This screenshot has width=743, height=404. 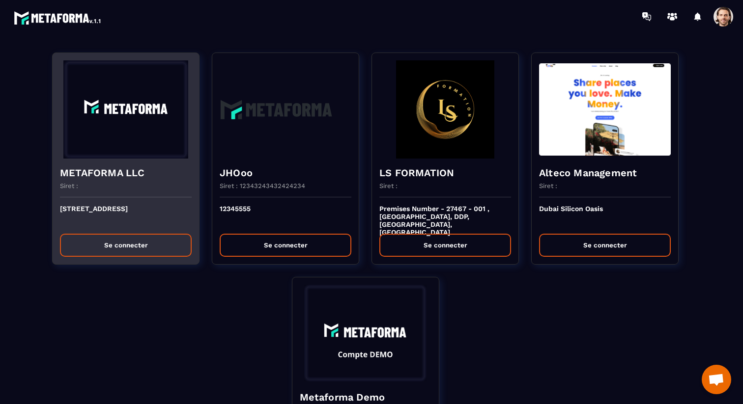 I want to click on p: 12345555, so click(x=286, y=216).